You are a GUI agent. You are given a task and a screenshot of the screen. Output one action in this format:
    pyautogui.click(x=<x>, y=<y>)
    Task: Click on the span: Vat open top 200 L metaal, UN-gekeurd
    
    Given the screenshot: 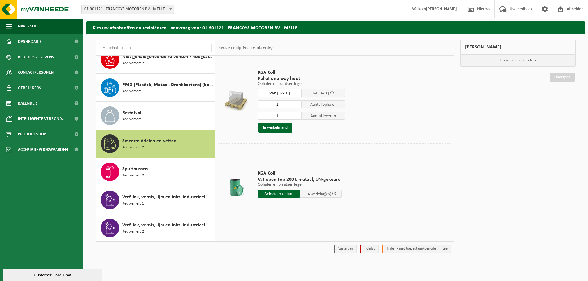 What is the action you would take?
    pyautogui.click(x=300, y=180)
    